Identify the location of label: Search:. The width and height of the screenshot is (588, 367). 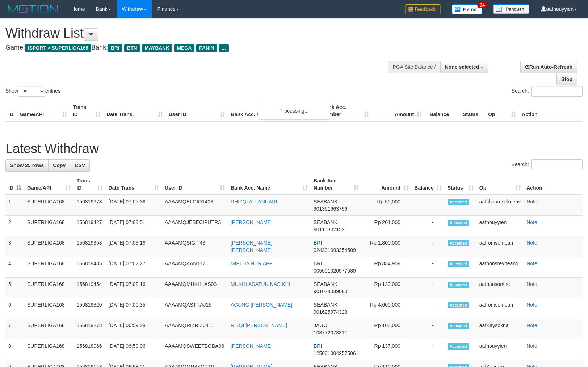
(547, 91).